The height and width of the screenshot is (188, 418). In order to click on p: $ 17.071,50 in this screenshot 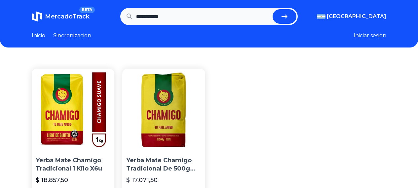, I will do `click(142, 180)`.